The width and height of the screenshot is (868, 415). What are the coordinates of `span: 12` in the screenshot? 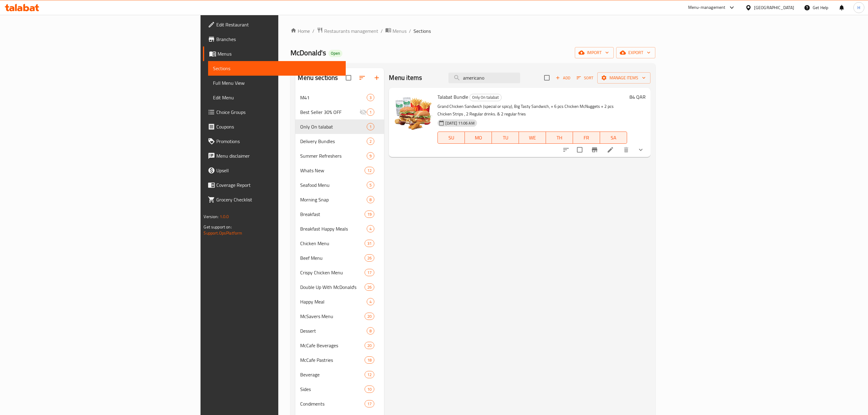 It's located at (370, 375).